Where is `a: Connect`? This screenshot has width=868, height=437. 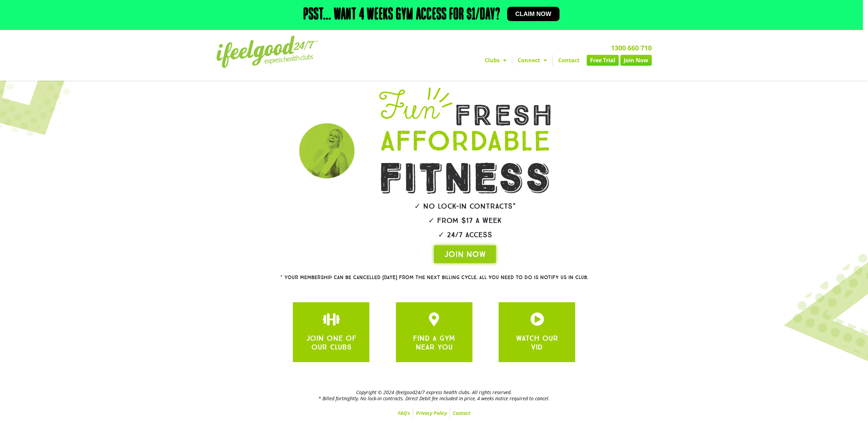 a: Connect is located at coordinates (532, 60).